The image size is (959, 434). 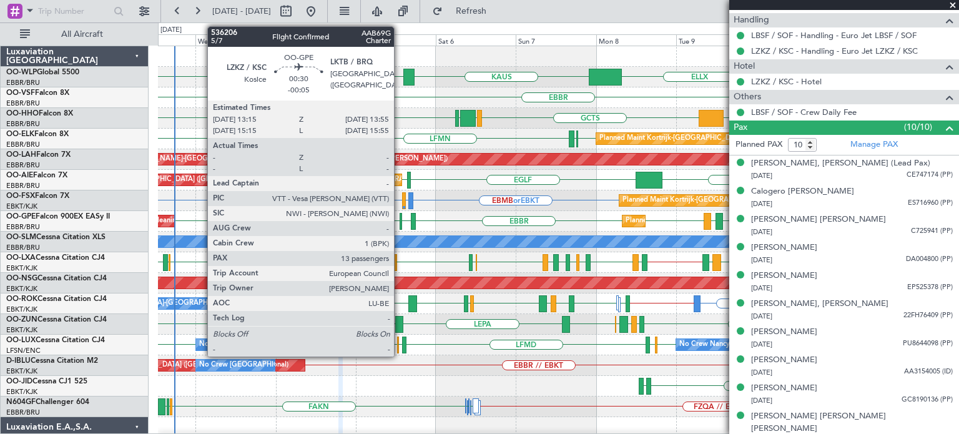 I want to click on span: OO-HHO, so click(x=22, y=114).